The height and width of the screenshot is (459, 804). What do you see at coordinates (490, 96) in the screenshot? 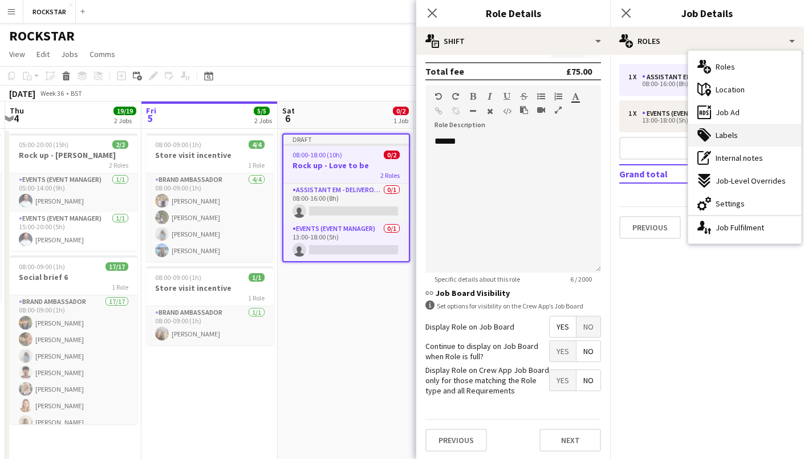
I see `button: Italic` at bounding box center [490, 96].